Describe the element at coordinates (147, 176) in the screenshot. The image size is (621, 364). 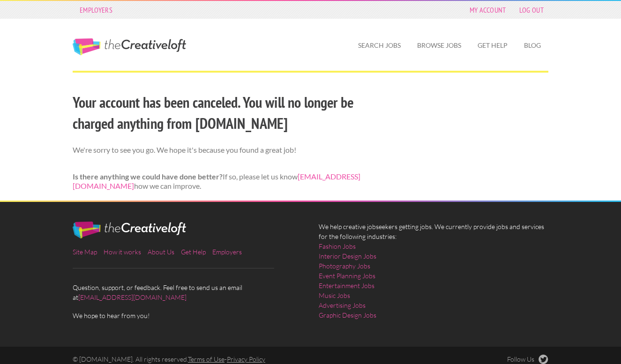
I see `strong: Is there anything we could have done better?` at that location.